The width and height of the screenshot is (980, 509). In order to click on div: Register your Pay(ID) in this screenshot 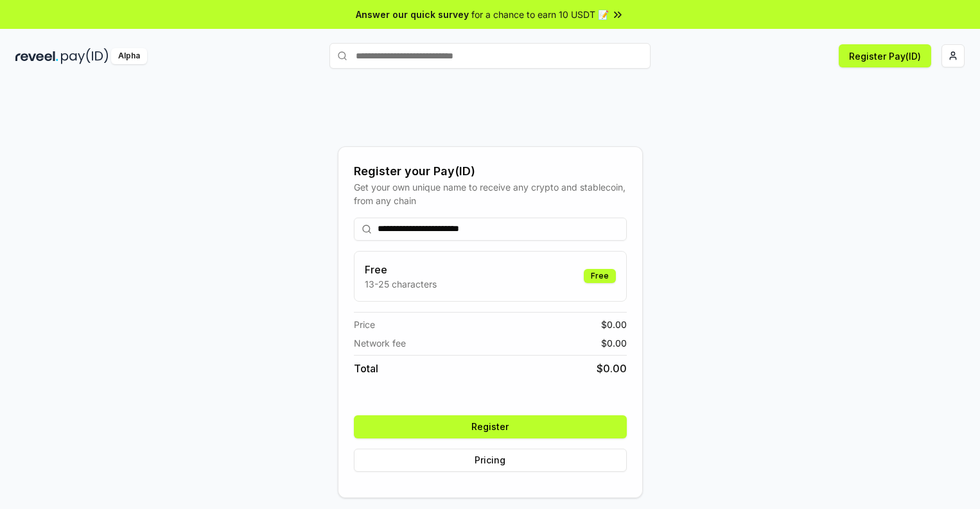, I will do `click(490, 171)`.